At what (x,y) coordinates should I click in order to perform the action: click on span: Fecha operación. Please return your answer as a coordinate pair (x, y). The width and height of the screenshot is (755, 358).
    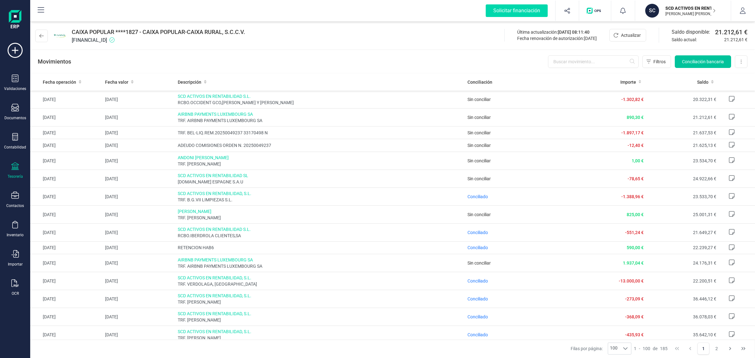
    Looking at the image, I should click on (59, 82).